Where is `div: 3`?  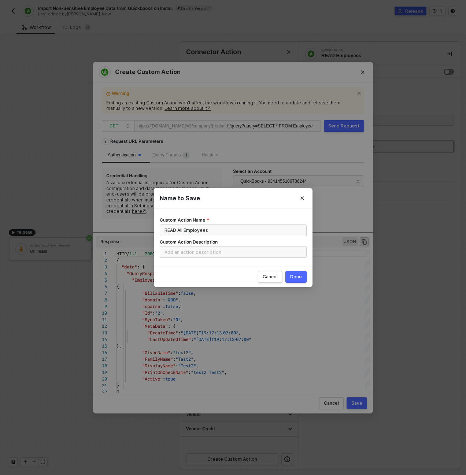 div: 3 is located at coordinates (102, 267).